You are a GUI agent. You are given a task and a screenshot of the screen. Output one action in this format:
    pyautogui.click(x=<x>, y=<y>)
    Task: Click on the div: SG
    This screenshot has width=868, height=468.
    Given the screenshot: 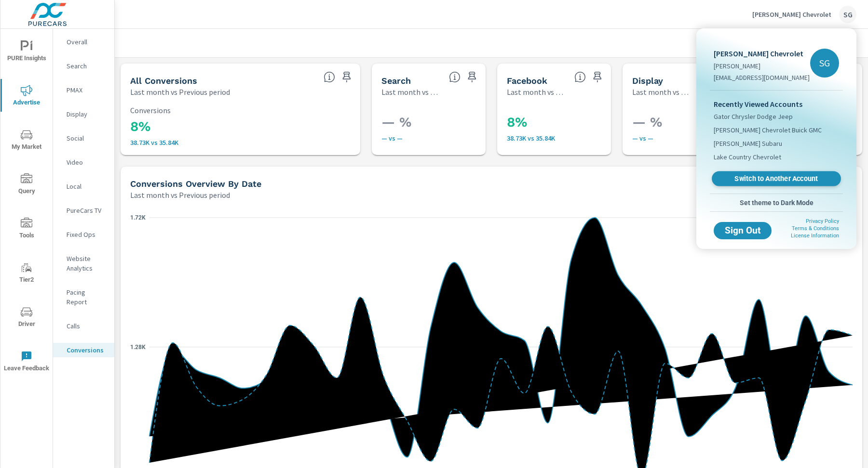 What is the action you would take?
    pyautogui.click(x=824, y=63)
    